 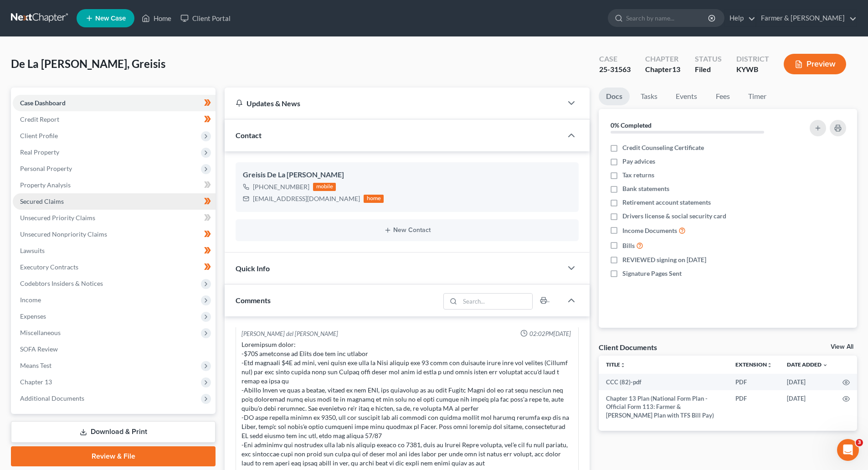 What do you see at coordinates (676, 69) in the screenshot?
I see `span: 13` at bounding box center [676, 69].